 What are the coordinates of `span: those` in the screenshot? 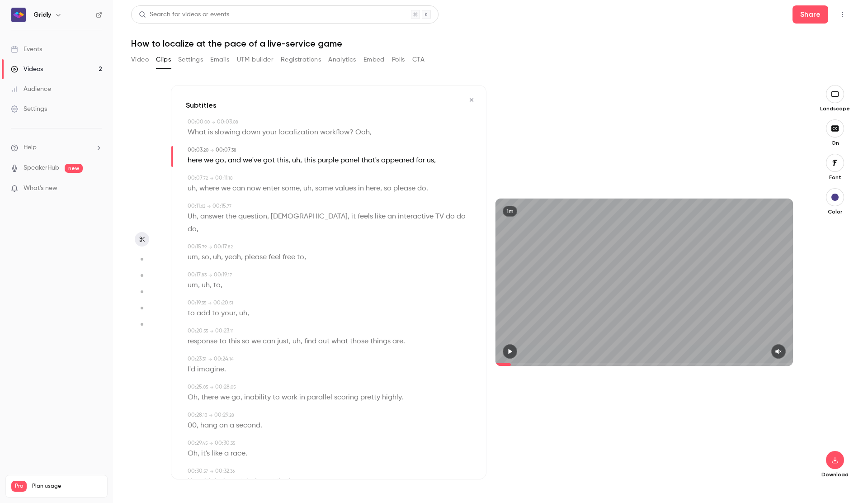 It's located at (359, 341).